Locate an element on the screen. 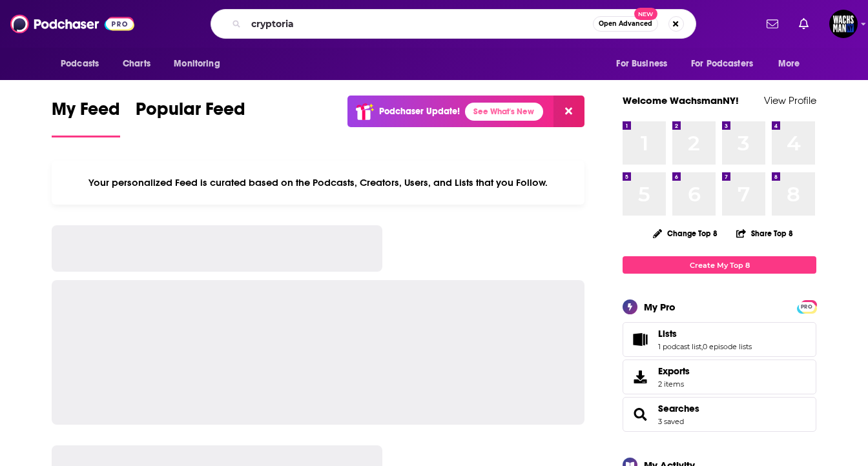 This screenshot has height=466, width=868. div: Your personalized Feed is curated based on the Podcasts, Creators, Users, and Lists that you Follow. is located at coordinates (318, 183).